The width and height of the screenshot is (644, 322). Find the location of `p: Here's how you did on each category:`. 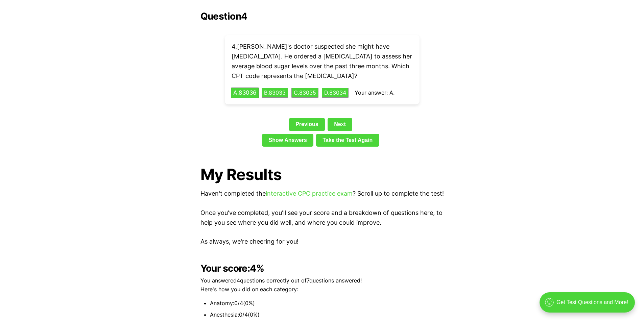

p: Here's how you did on each category: is located at coordinates (322, 290).